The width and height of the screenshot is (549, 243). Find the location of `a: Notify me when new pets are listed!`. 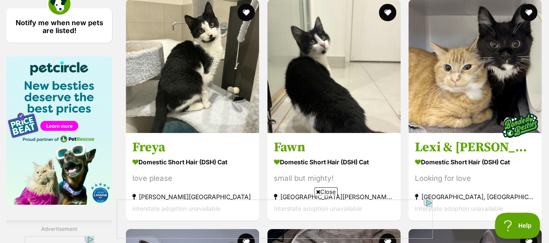

a: Notify me when new pets are listed! is located at coordinates (59, 25).